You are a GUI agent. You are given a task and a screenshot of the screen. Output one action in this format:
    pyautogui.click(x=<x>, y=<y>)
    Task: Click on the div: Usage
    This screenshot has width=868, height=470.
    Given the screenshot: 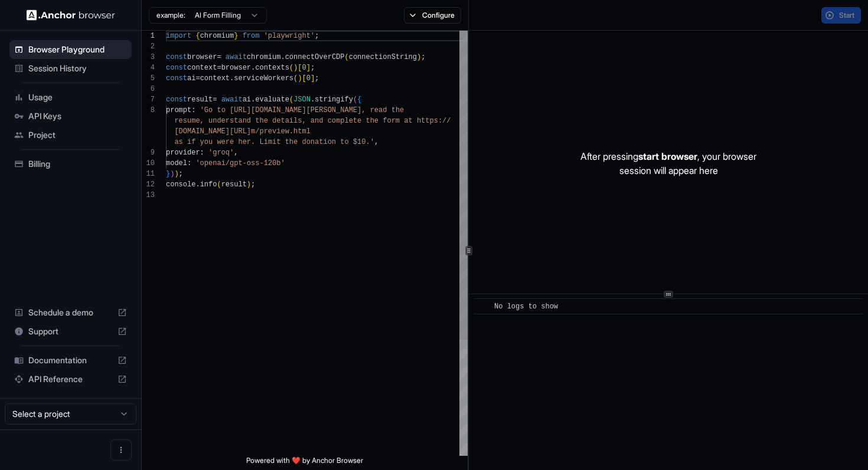 What is the action you would take?
    pyautogui.click(x=70, y=97)
    